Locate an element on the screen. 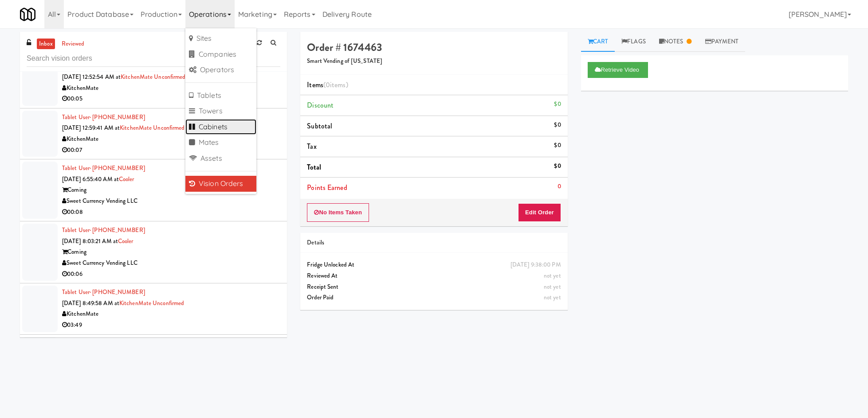  div: 00:05 is located at coordinates (171, 99).